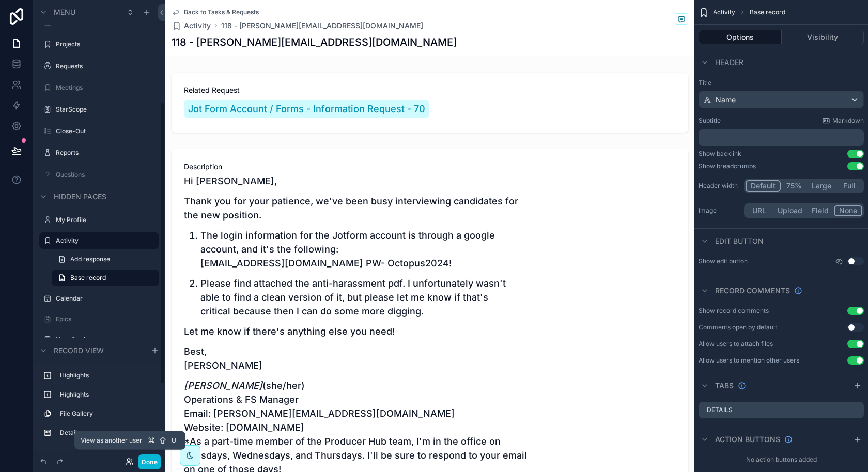 Image resolution: width=868 pixels, height=472 pixels. What do you see at coordinates (781, 83) in the screenshot?
I see `label: Title` at bounding box center [781, 83].